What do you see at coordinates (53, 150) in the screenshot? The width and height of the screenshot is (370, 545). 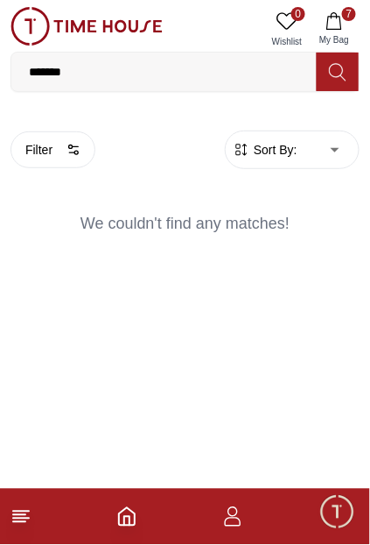 I see `button: Filter` at bounding box center [53, 150].